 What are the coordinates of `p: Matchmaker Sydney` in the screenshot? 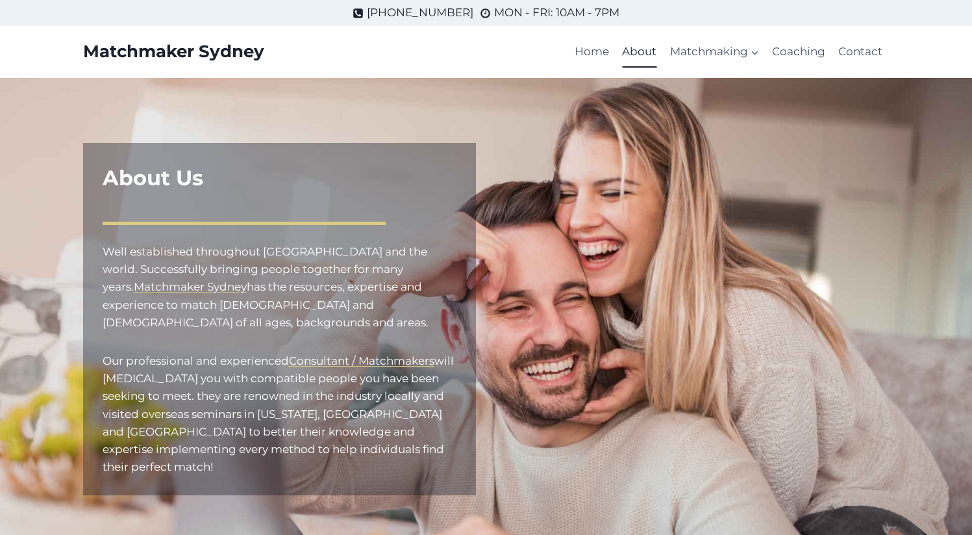 It's located at (173, 51).